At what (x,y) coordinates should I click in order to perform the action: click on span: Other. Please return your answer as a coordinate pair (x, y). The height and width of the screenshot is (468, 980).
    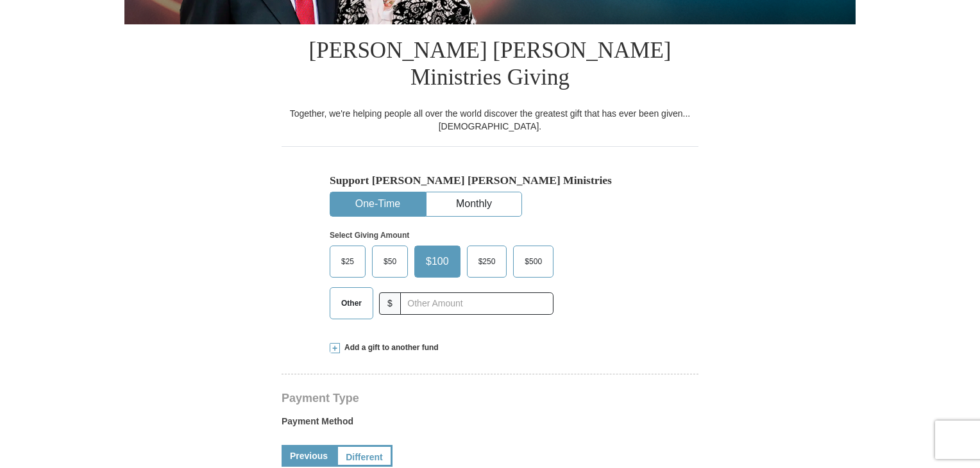
    Looking at the image, I should click on (351, 303).